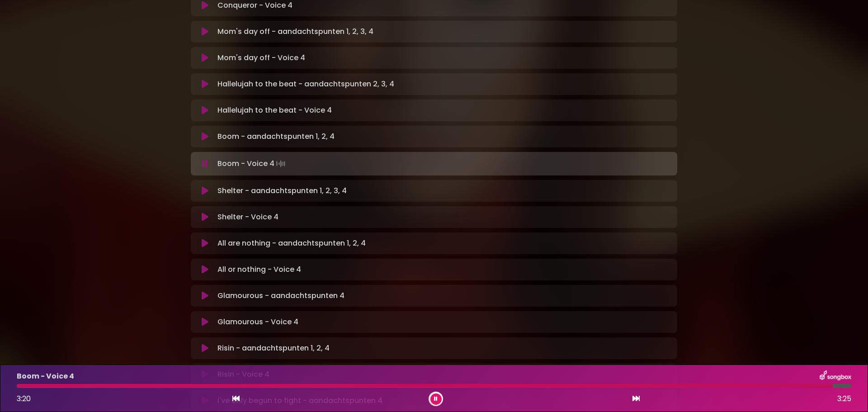 This screenshot has height=412, width=868. Describe the element at coordinates (248, 217) in the screenshot. I see `p: Shelter - Voice 4` at that location.